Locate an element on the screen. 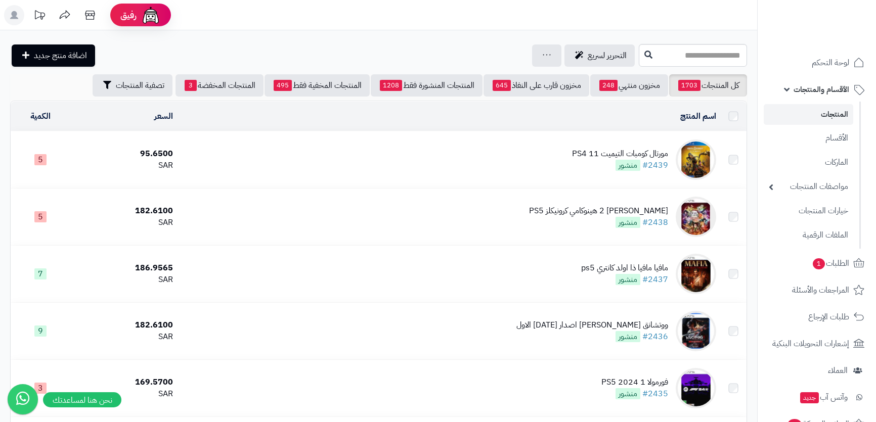 The width and height of the screenshot is (876, 422). a: إشعارات التحويلات البنكية is located at coordinates (817, 344).